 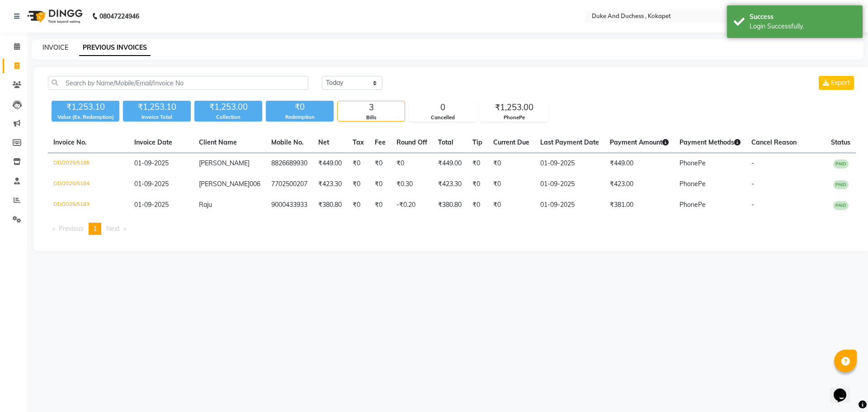 What do you see at coordinates (802, 17) in the screenshot?
I see `div: Success` at bounding box center [802, 17].